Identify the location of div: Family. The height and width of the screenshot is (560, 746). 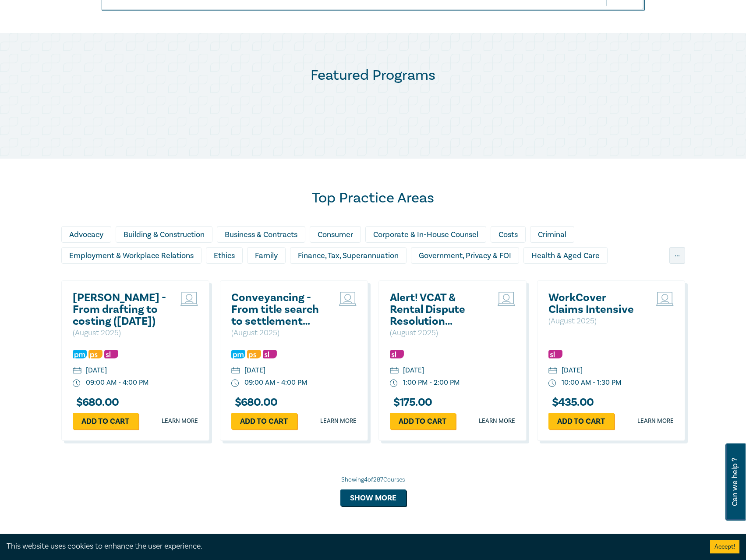
(266, 256).